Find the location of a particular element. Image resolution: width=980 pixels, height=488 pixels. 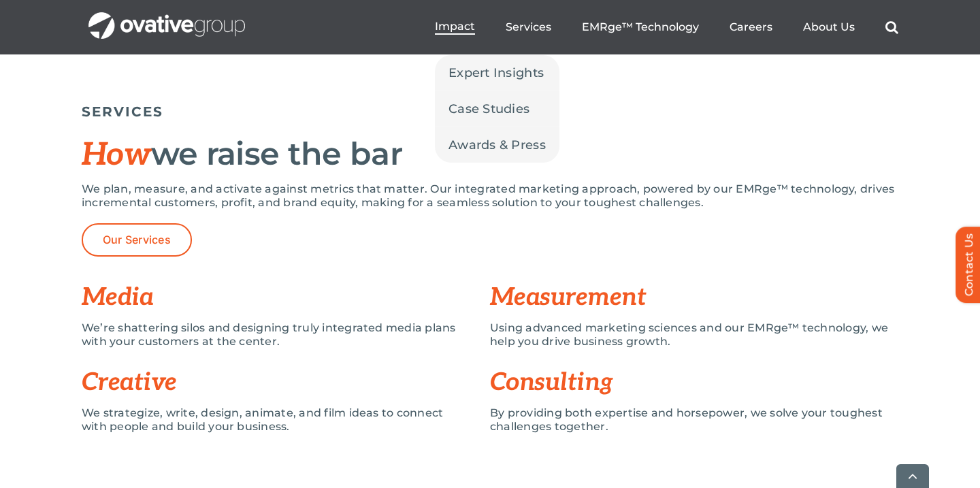

p: Using advanced marketing sciences and our EMRge™ technology, we help you drive business growth. is located at coordinates (694, 335).